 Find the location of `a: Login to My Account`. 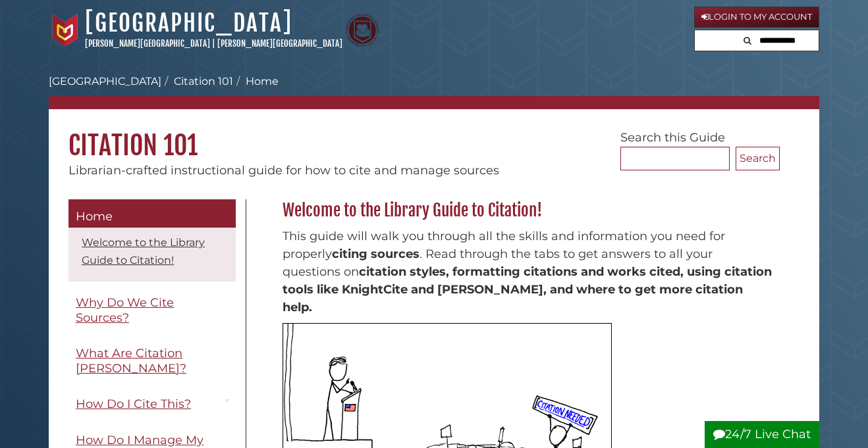

a: Login to My Account is located at coordinates (757, 17).